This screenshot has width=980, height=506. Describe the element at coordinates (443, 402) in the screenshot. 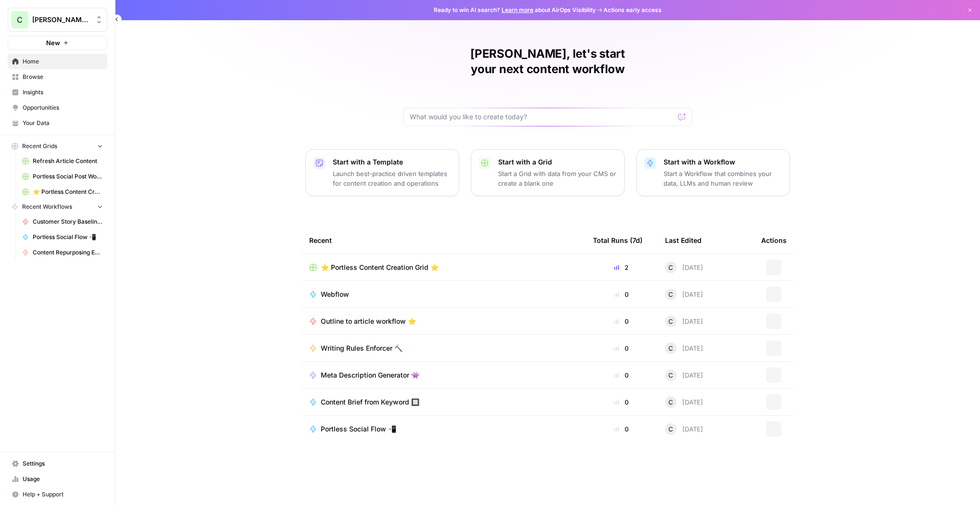

I see `a: Content Brief from Keyword 🔲` at that location.